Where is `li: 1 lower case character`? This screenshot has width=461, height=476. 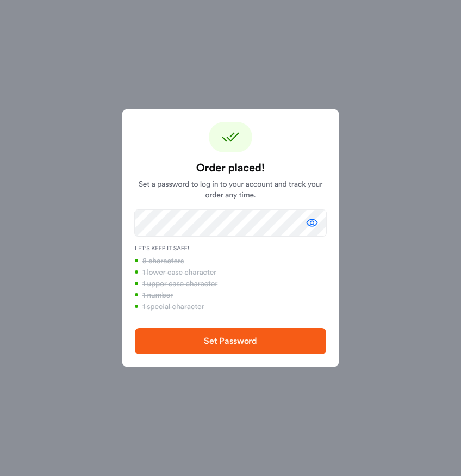
li: 1 lower case character is located at coordinates (230, 272).